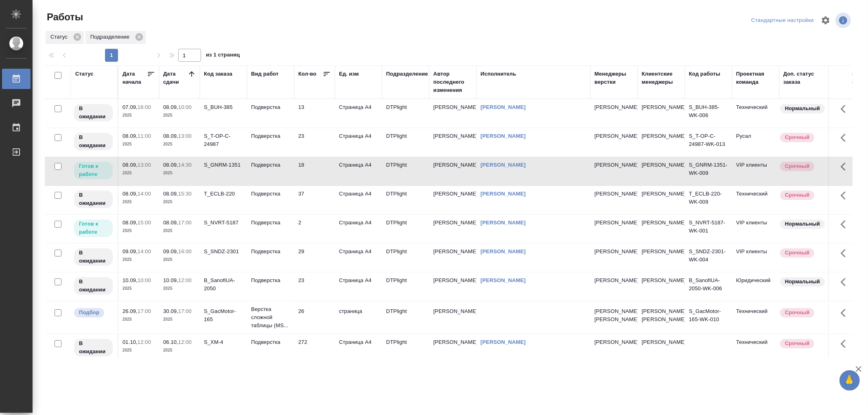  What do you see at coordinates (144, 136) in the screenshot?
I see `p: 11:00` at bounding box center [144, 136].